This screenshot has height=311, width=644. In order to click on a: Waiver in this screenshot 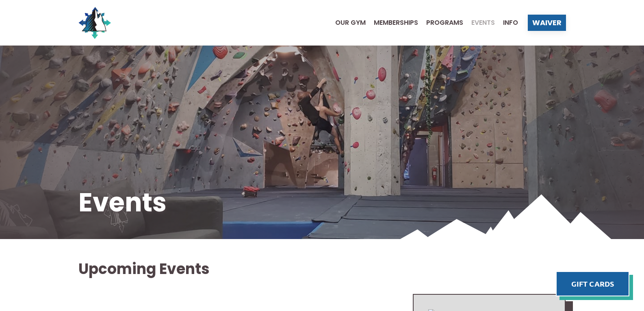, I will do `click(547, 23)`.